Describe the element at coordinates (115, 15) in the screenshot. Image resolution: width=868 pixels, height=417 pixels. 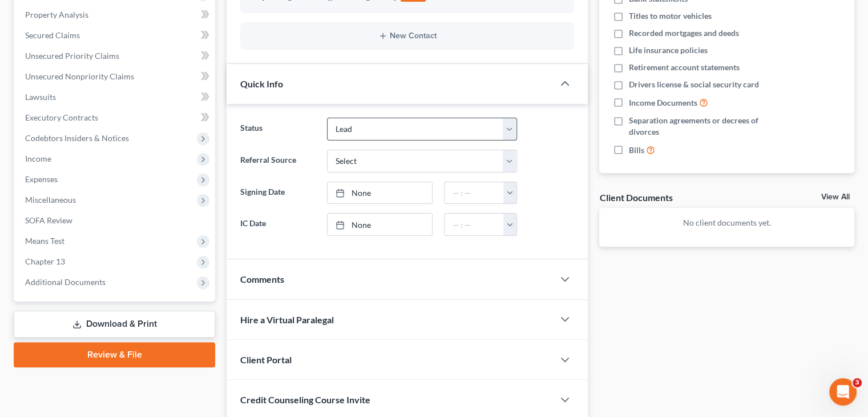
I see `a: Property Analysis` at that location.